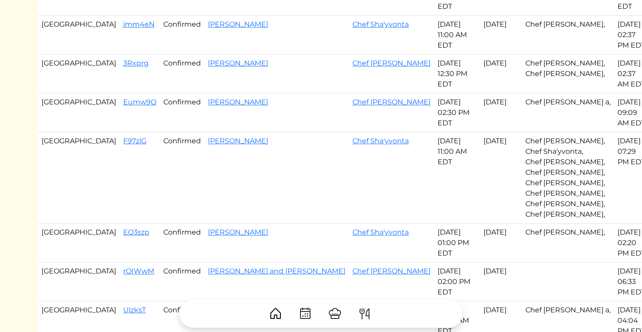 The width and height of the screenshot is (642, 332). What do you see at coordinates (140, 102) in the screenshot?
I see `a: Eumw9Q` at bounding box center [140, 102].